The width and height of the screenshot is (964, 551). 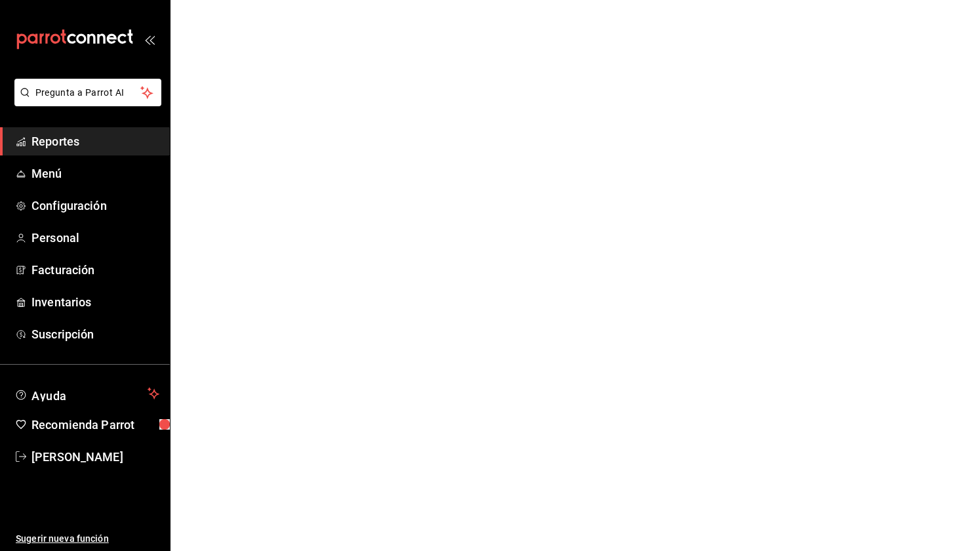 What do you see at coordinates (95, 334) in the screenshot?
I see `span: Suscripción` at bounding box center [95, 334].